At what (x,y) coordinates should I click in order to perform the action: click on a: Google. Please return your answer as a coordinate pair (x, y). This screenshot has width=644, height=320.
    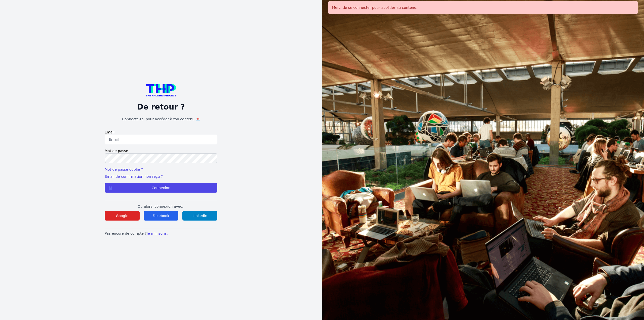
    Looking at the image, I should click on (122, 216).